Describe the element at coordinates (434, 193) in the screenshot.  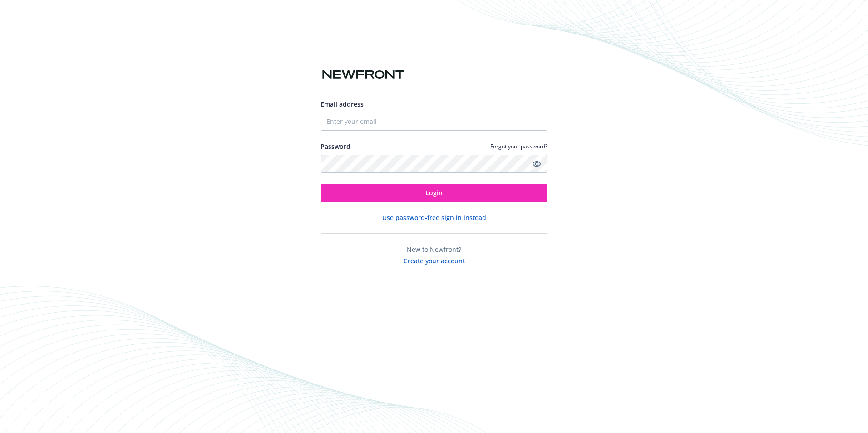
I see `button: Login` at that location.